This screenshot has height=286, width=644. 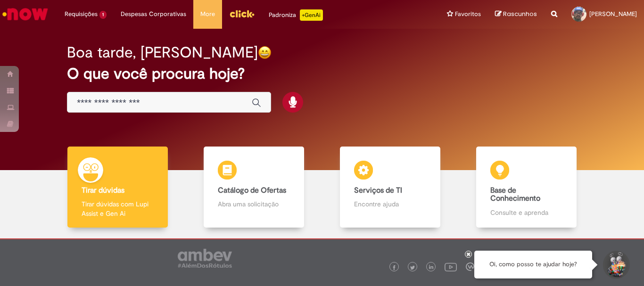 What do you see at coordinates (431, 268) in the screenshot?
I see `img: logo_footer_linkedin.png` at bounding box center [431, 268].